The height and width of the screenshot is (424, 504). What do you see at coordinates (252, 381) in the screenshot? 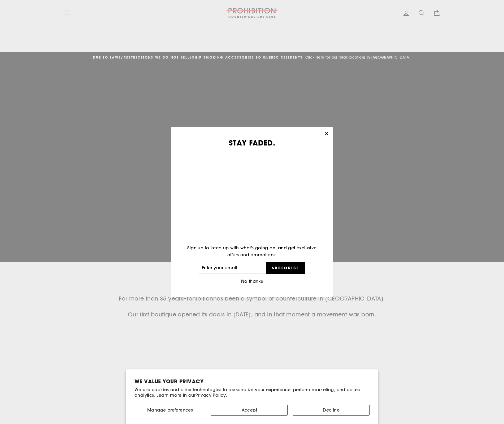
I see `h2: We value your privacy` at bounding box center [252, 381].